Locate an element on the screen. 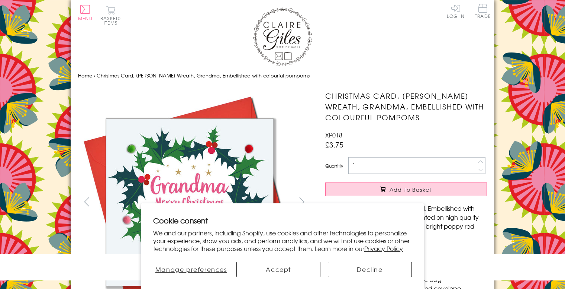 Image resolution: width=565 pixels, height=289 pixels. button: Decline is located at coordinates (370, 269).